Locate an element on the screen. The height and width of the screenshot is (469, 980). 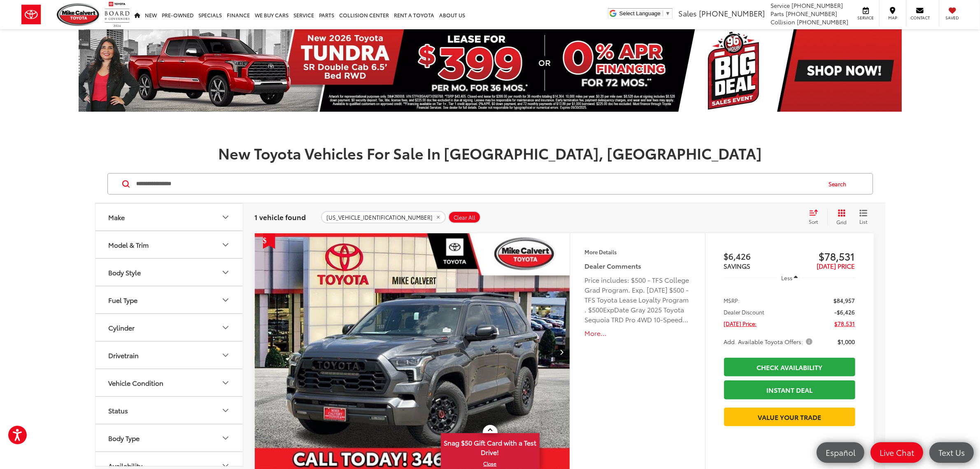
form: Search by Make, Model, or Keyword is located at coordinates (479, 184).